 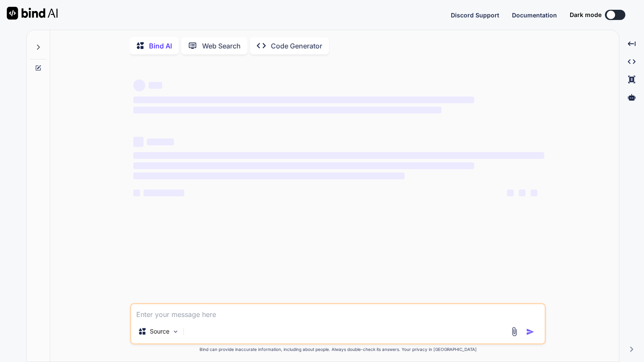 What do you see at coordinates (160, 331) in the screenshot?
I see `p: Source` at bounding box center [160, 331].